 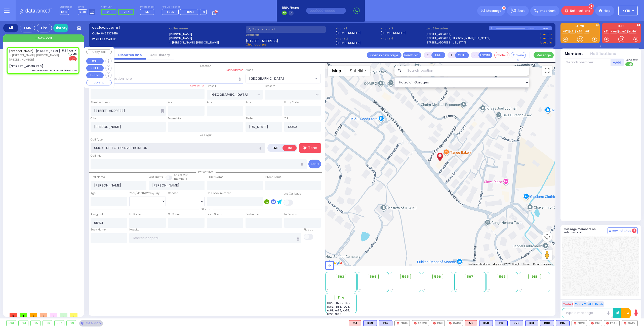 I want to click on div: CAR2, so click(x=630, y=323).